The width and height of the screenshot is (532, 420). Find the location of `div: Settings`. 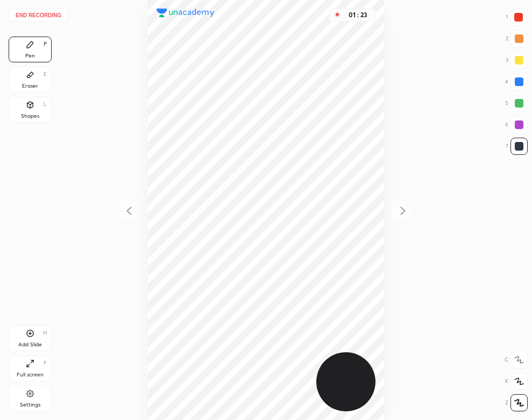

div: Settings is located at coordinates (30, 405).